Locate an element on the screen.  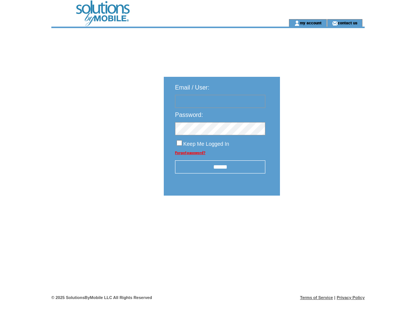
span: © 2025 SolutionsByMobile LLC All Rights Reserved is located at coordinates (102, 298).